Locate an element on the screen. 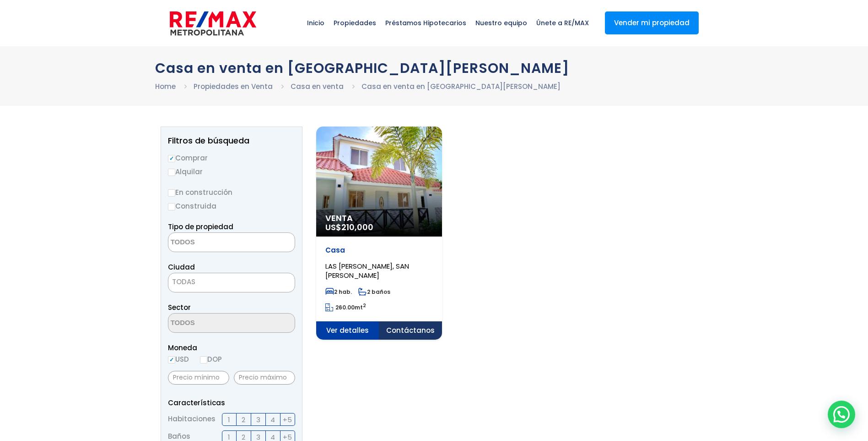 The height and width of the screenshot is (441, 868). p: Características is located at coordinates (232, 402).